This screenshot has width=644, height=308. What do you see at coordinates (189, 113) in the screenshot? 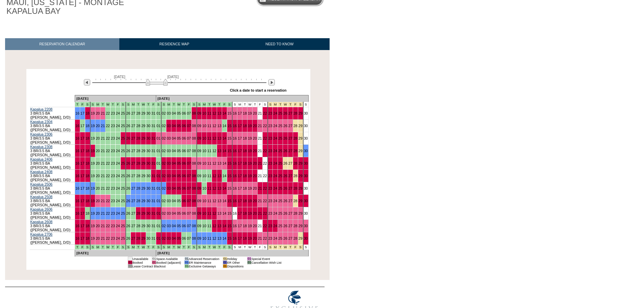
I see `a: 07` at bounding box center [189, 113].